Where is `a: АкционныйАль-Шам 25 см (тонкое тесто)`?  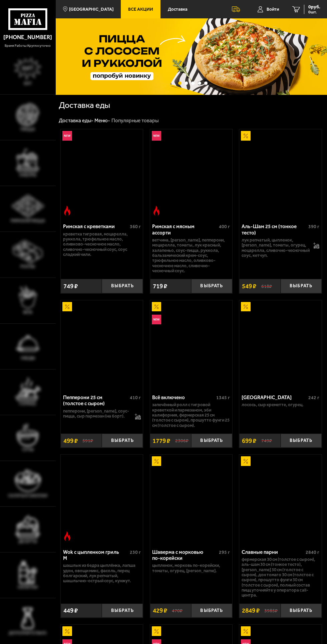
a: АкционныйАль-Шам 25 см (тонкое тесто) is located at coordinates (280, 173).